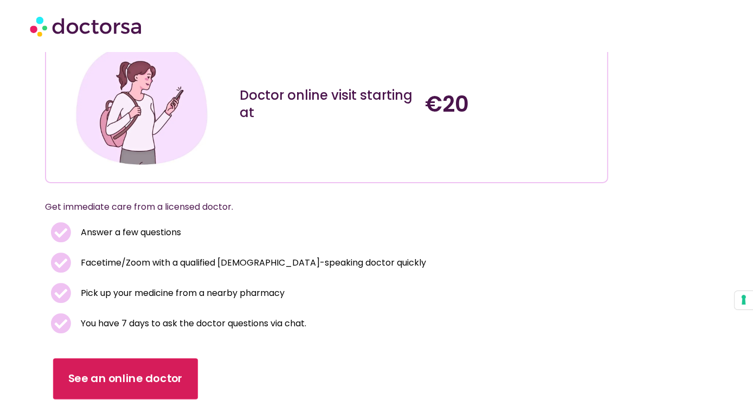 Image resolution: width=753 pixels, height=400 pixels. Describe the element at coordinates (126, 379) in the screenshot. I see `span: See an online doctor` at that location.